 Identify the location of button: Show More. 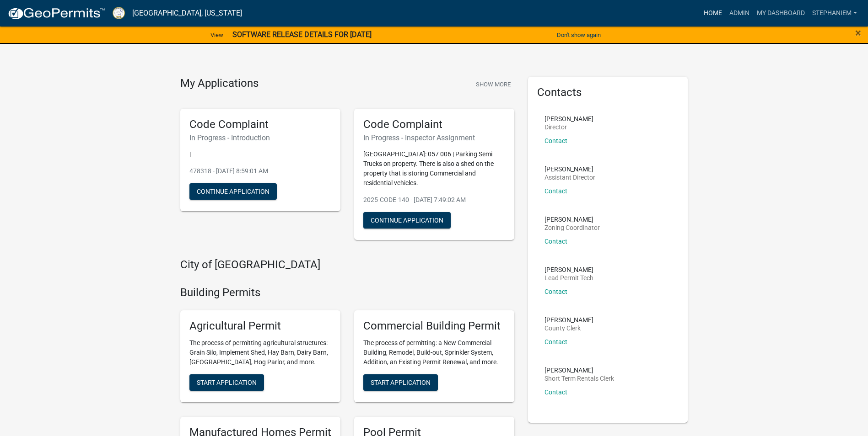
(493, 84).